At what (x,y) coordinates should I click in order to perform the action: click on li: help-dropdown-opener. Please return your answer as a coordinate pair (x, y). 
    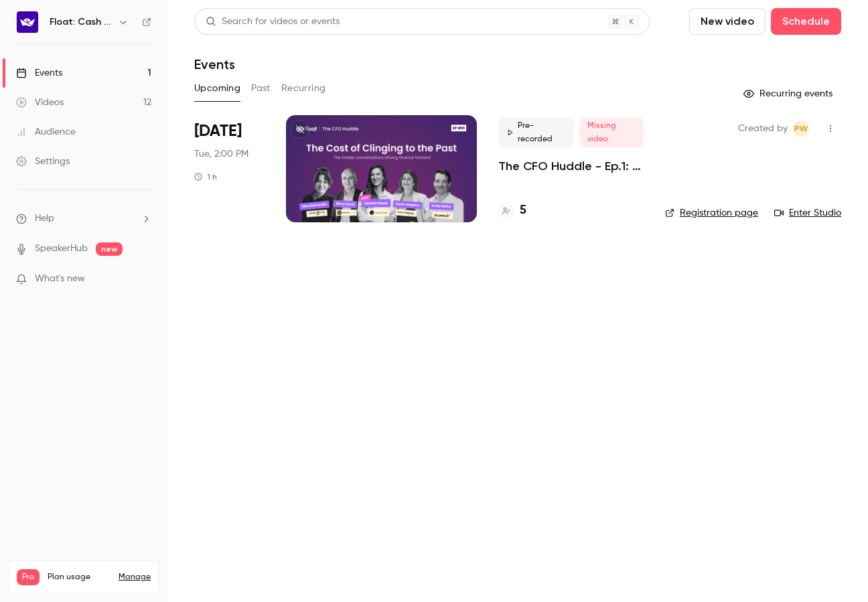
    Looking at the image, I should click on (83, 218).